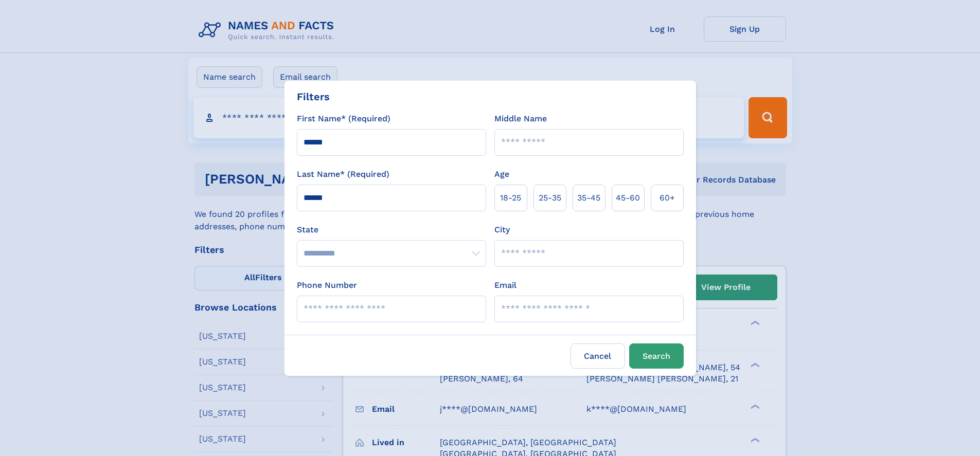 The width and height of the screenshot is (980, 456). I want to click on span: 60+, so click(667, 198).